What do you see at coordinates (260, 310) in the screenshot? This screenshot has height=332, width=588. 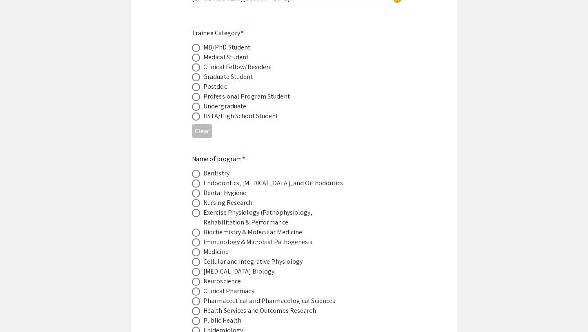 I see `div: Health Services and Outcomes Research` at bounding box center [260, 310].